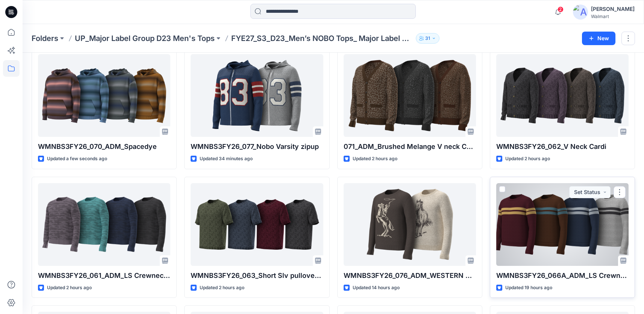 Image resolution: width=644 pixels, height=314 pixels. I want to click on a: WMNBS3FY26_070_ADM_Spacedye, so click(104, 96).